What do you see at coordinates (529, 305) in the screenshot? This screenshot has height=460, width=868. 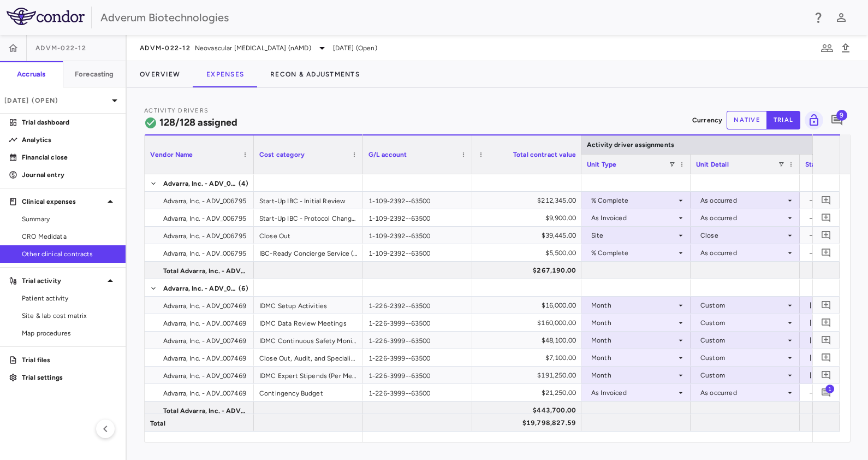 I see `div: $16,000.00` at bounding box center [529, 305].